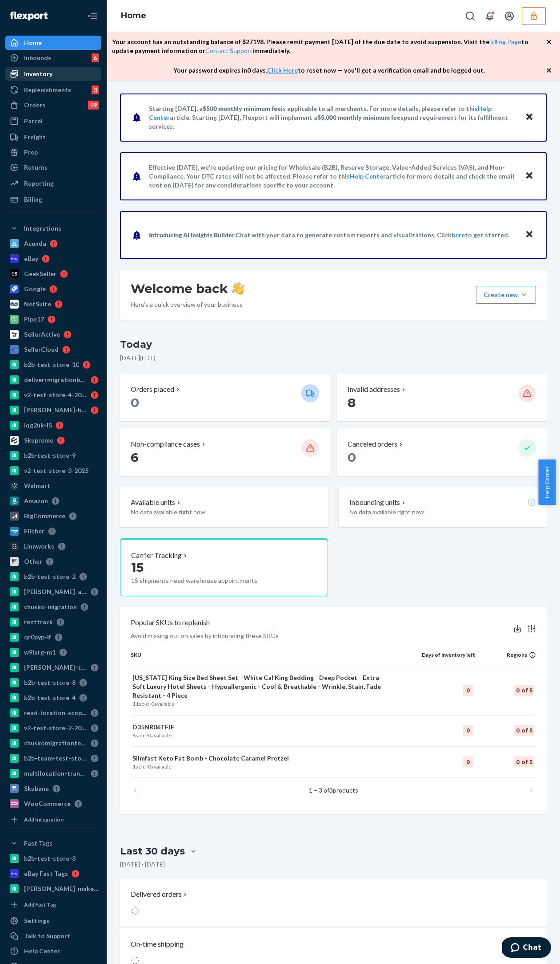 The width and height of the screenshot is (560, 964). Describe the element at coordinates (38, 622) in the screenshot. I see `div: renttrack` at that location.